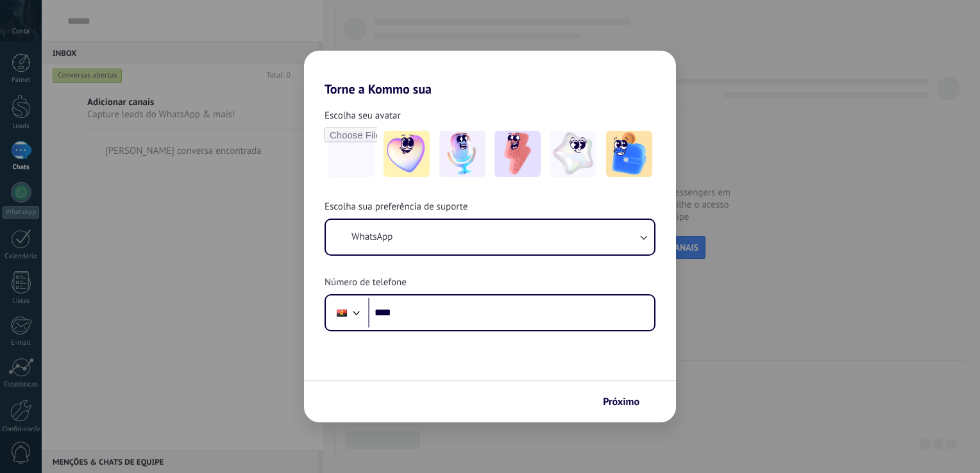  Describe the element at coordinates (372, 237) in the screenshot. I see `span: WhatsApp` at that location.